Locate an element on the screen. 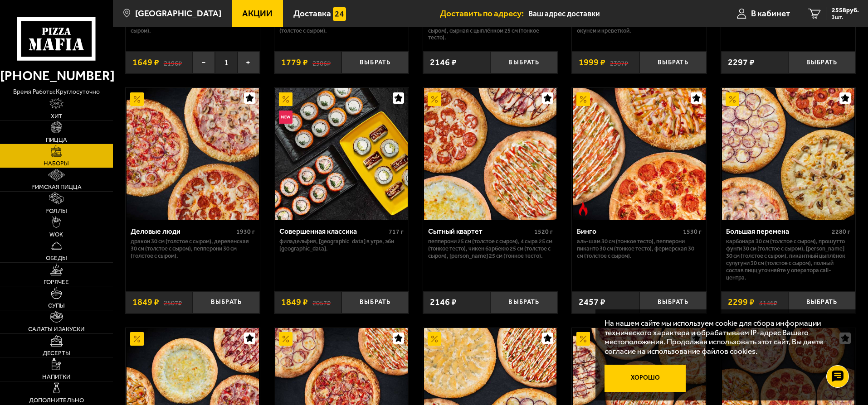 The height and width of the screenshot is (405, 868). span: 1530 г is located at coordinates (692, 232).